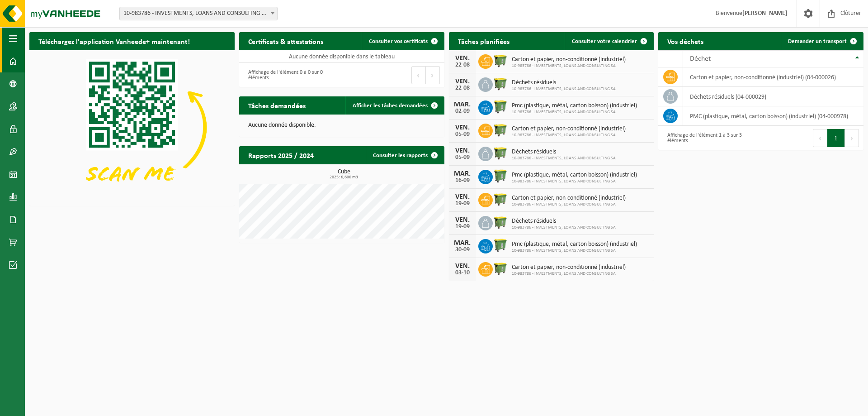  Describe the element at coordinates (405, 155) in the screenshot. I see `a: Consulter les rapports` at that location.